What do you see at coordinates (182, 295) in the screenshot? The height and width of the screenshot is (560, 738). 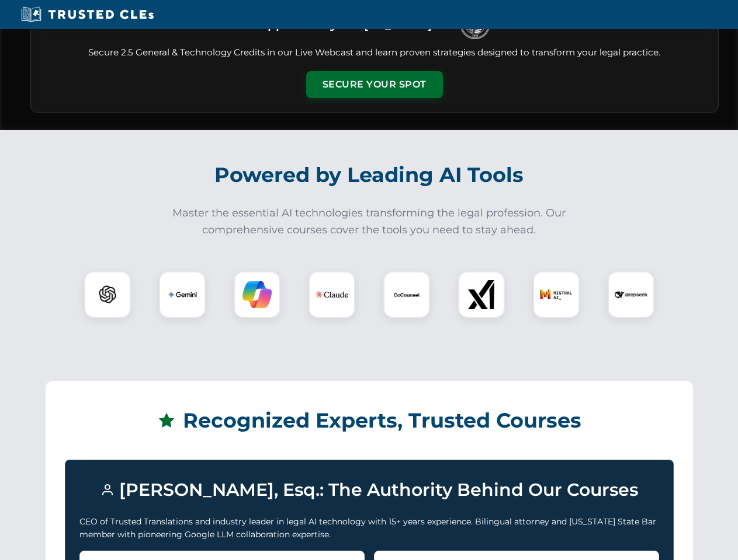 I see `img: Gemini Logo` at bounding box center [182, 295].